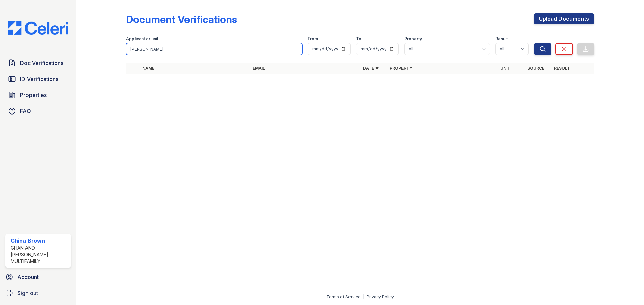  Describe the element at coordinates (39, 79) in the screenshot. I see `span: ID Verifications` at that location.